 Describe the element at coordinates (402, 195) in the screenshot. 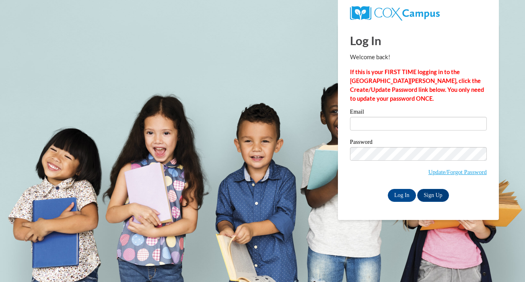

I see `input: Log In` at that location.